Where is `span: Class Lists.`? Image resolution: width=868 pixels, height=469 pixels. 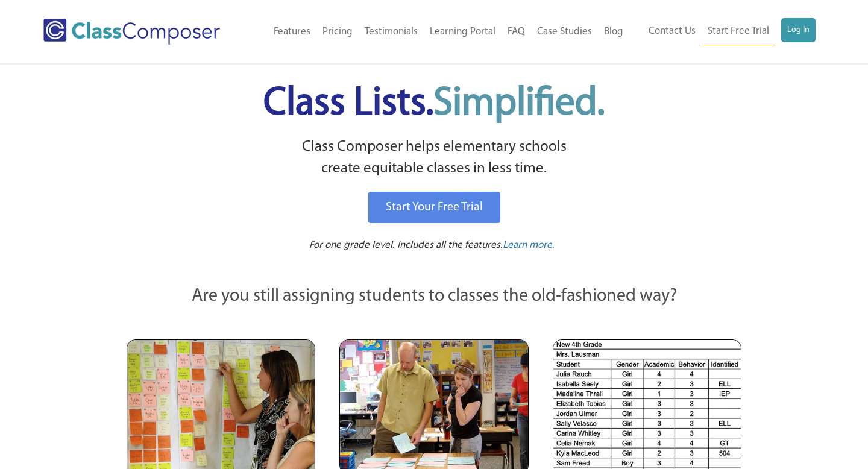 span: Class Lists. is located at coordinates (434, 104).